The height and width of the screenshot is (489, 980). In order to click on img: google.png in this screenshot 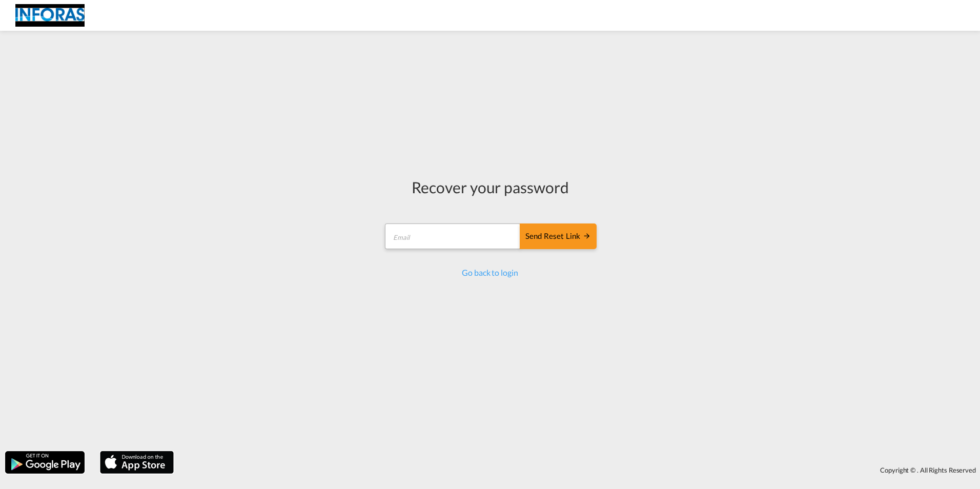, I will do `click(44, 462)`.